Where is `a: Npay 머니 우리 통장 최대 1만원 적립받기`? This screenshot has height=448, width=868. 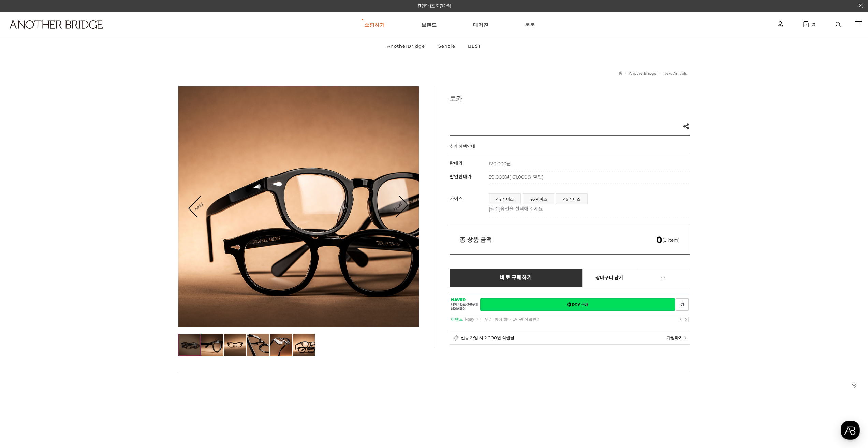
a: Npay 머니 우리 통장 최대 1만원 적립받기 is located at coordinates (503, 320).